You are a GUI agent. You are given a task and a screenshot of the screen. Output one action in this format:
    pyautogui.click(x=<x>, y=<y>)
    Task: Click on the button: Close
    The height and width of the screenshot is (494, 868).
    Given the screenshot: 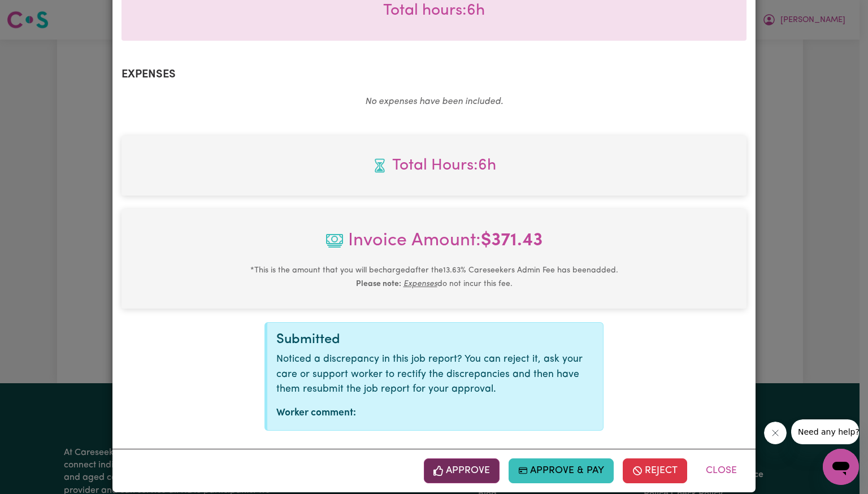 What is the action you would take?
    pyautogui.click(x=721, y=471)
    